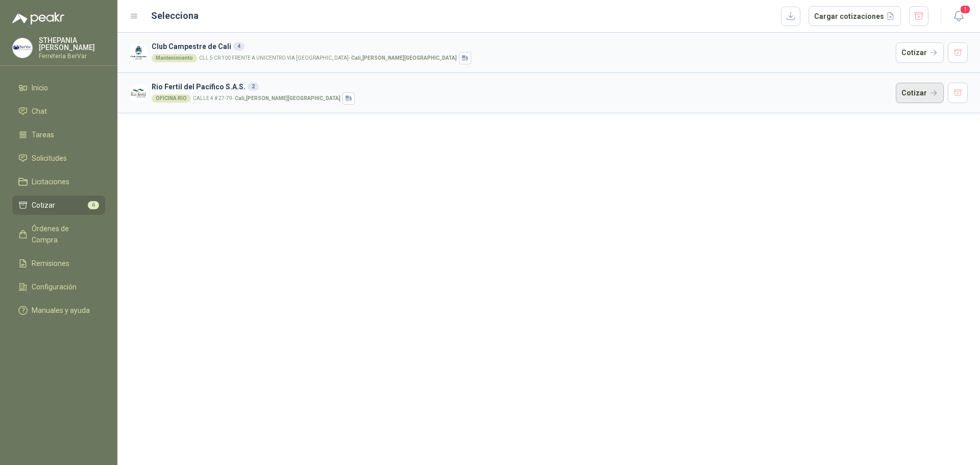  Describe the element at coordinates (40, 88) in the screenshot. I see `span: Inicio` at that location.